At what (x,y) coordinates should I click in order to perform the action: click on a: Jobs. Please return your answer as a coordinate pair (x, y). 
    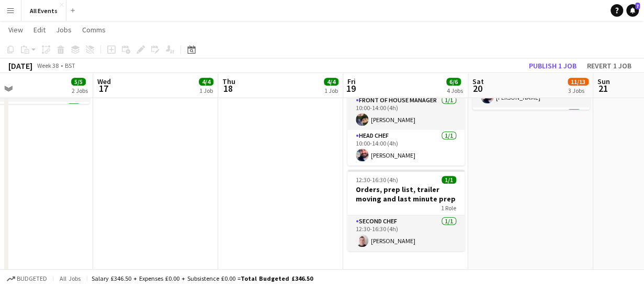
    Looking at the image, I should click on (63, 30).